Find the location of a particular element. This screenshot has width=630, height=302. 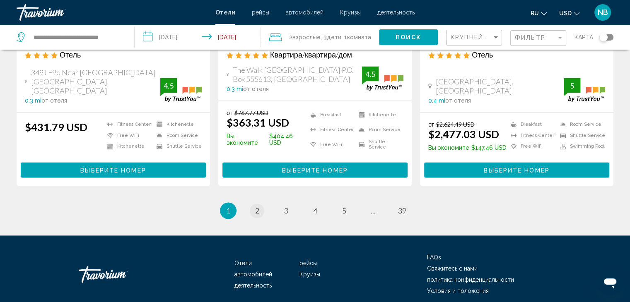

span: FAQs is located at coordinates (434, 257).